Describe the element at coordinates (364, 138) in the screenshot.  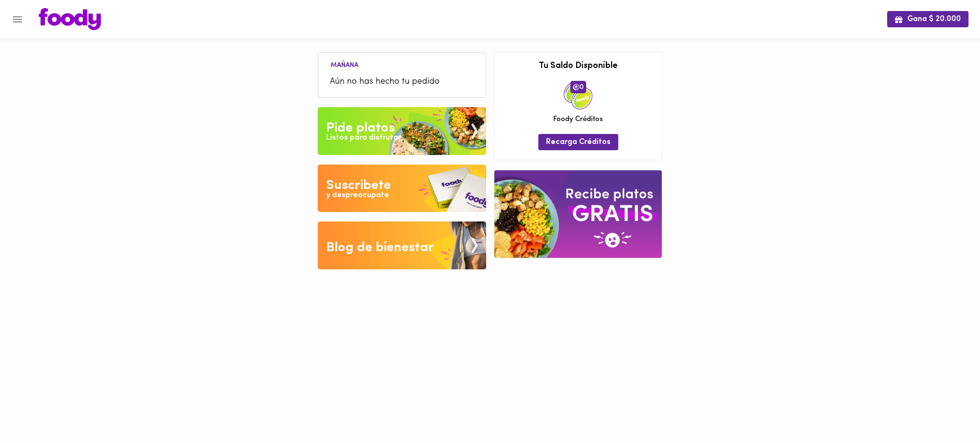
I see `div: Listos para disfrutar` at that location.